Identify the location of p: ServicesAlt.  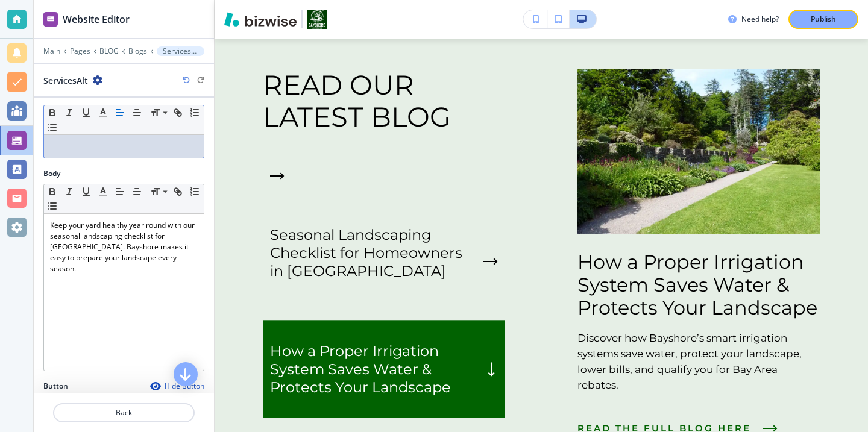
(180, 51).